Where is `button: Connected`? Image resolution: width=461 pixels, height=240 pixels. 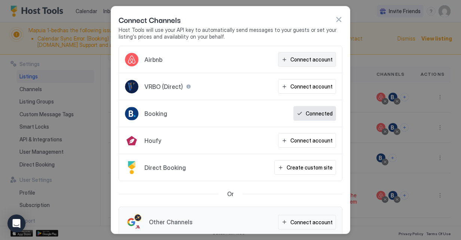
button: Connected is located at coordinates (315, 113).